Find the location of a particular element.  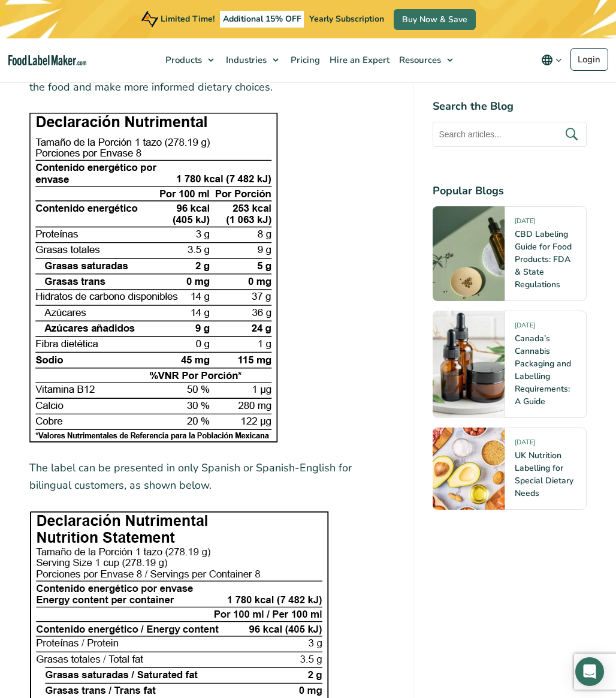

a: Resources is located at coordinates (426, 60).